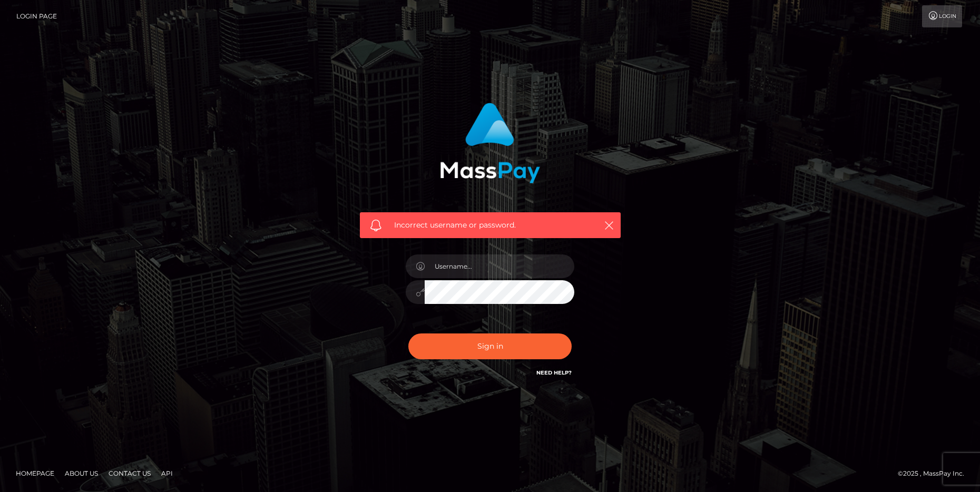 The height and width of the screenshot is (492, 980). I want to click on a: Login Page, so click(36, 16).